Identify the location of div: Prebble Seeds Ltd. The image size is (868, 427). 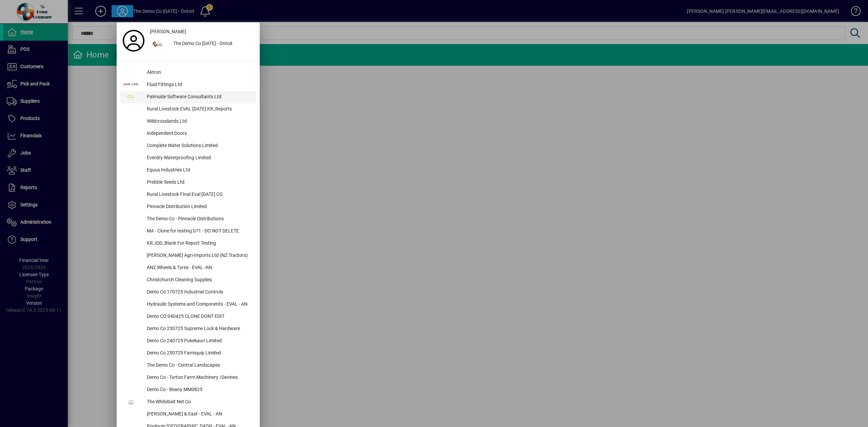
(199, 182).